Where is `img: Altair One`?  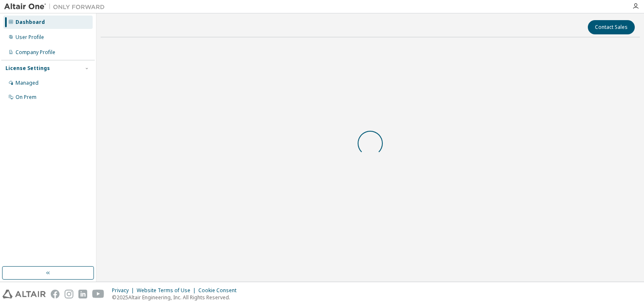 img: Altair One is located at coordinates (56, 7).